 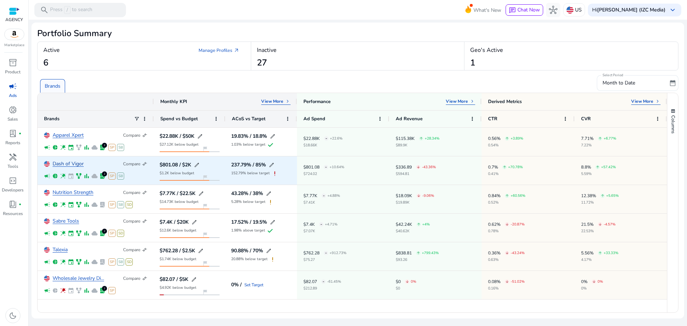 I want to click on p: +3.89%, so click(x=516, y=138).